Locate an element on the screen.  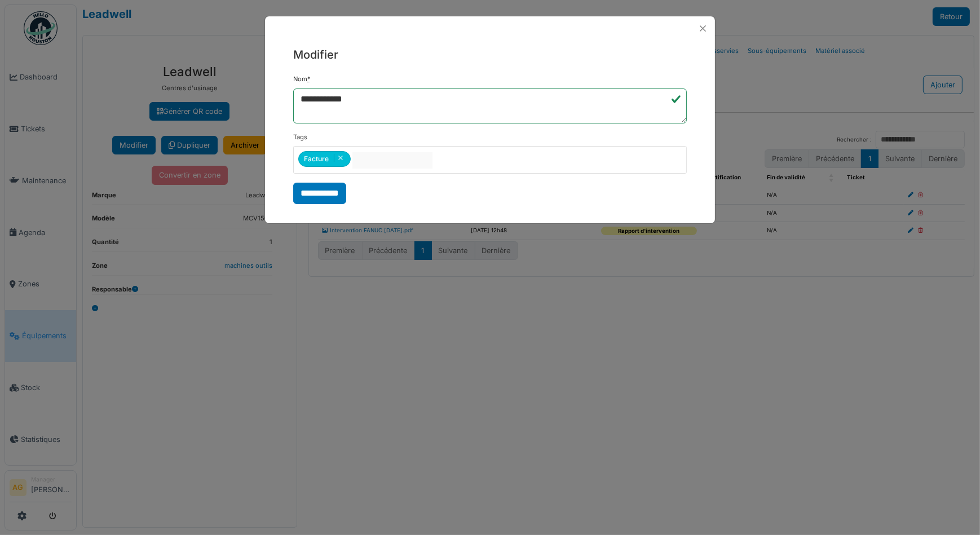
label: Nom is located at coordinates (301, 79).